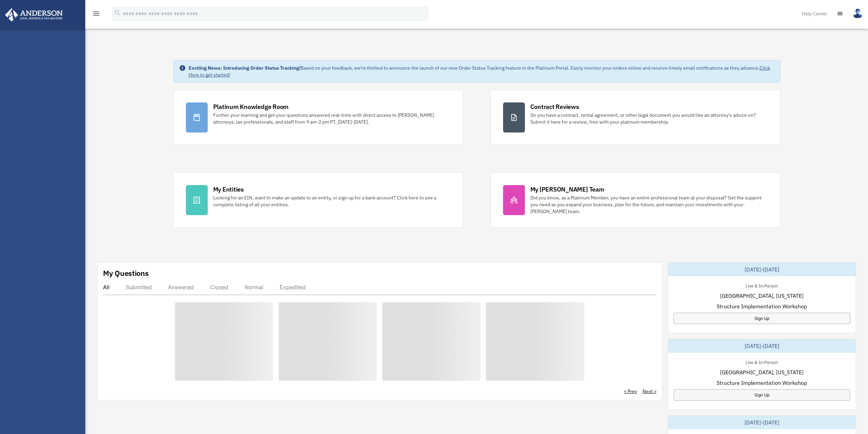  What do you see at coordinates (106, 287) in the screenshot?
I see `div: All` at bounding box center [106, 287].